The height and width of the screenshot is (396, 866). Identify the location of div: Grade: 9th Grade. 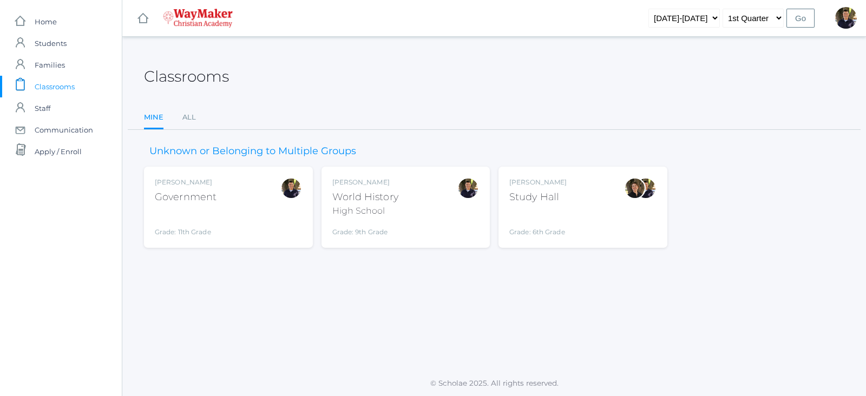
(365, 230).